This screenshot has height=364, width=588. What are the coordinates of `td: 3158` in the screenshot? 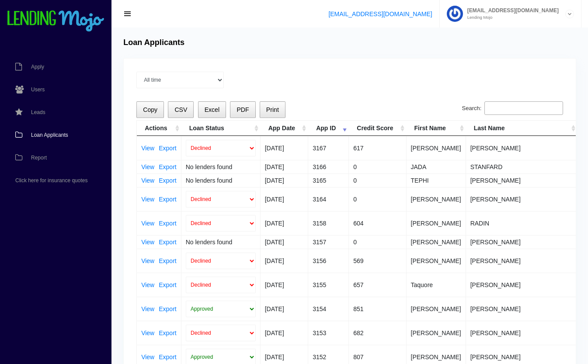 It's located at (328, 223).